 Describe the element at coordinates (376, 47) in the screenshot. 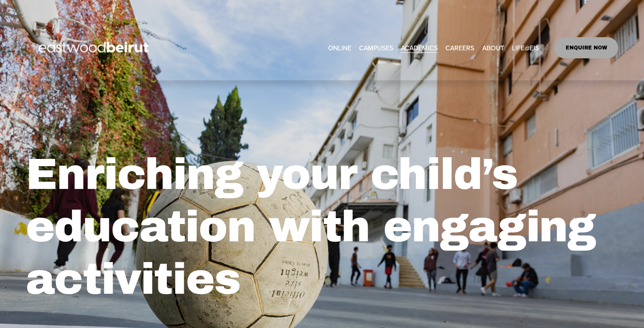

I see `span: CAMPUSES` at that location.